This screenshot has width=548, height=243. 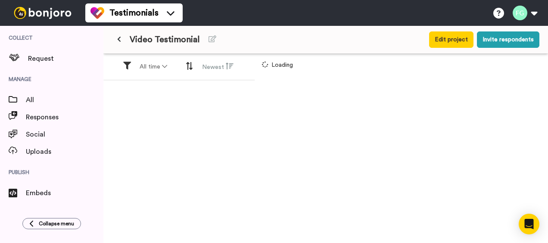 I want to click on span: Testimonials, so click(x=134, y=13).